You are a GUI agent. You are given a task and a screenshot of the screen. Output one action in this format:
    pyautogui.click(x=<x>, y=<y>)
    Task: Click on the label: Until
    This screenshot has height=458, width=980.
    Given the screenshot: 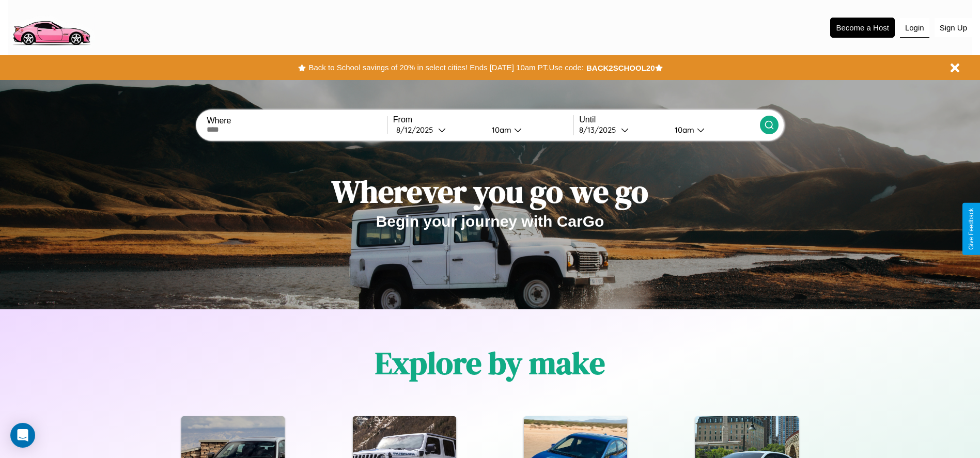 What is the action you would take?
    pyautogui.click(x=669, y=119)
    